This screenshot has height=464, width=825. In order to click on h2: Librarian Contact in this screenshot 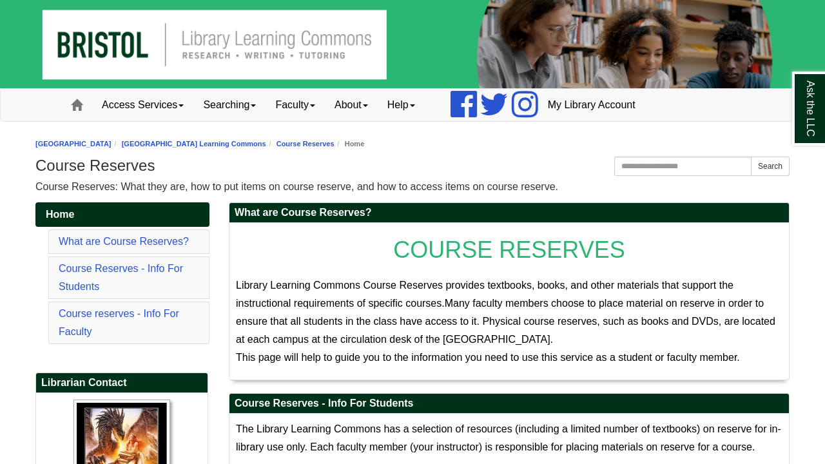, I will do `click(122, 383)`.